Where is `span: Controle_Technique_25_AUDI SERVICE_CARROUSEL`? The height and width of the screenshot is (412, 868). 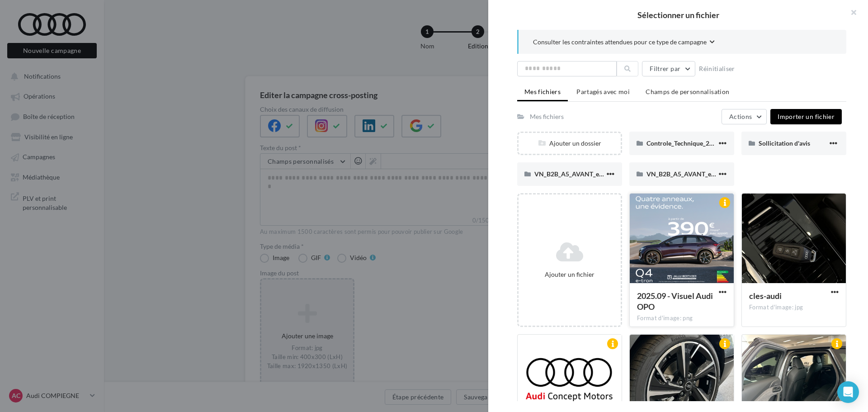
span: Controle_Technique_25_AUDI SERVICE_CARROUSEL is located at coordinates (721, 143).